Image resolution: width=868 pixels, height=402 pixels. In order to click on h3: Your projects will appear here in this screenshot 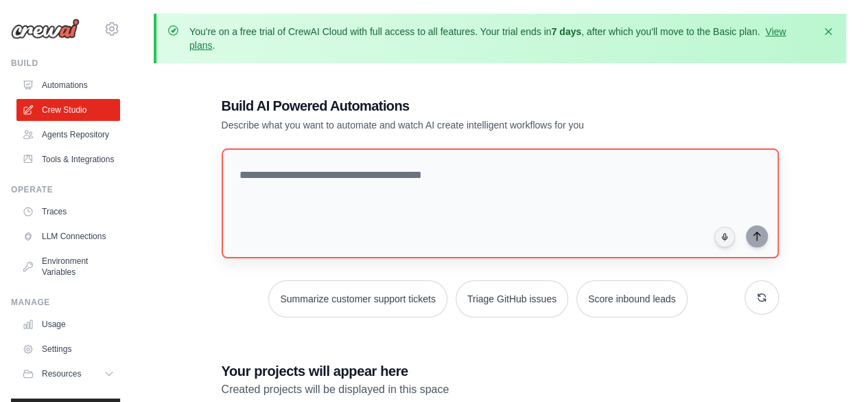, I will do `click(500, 371)`.